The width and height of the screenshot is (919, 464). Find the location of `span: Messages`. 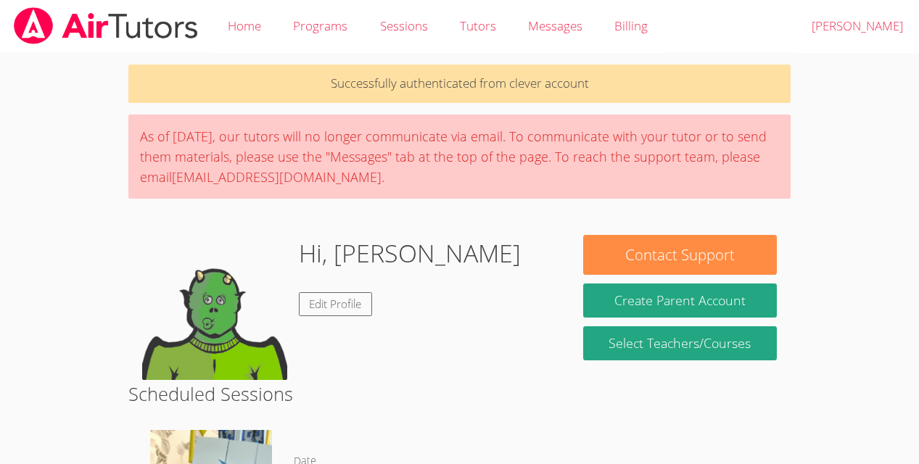

span: Messages is located at coordinates (555, 25).